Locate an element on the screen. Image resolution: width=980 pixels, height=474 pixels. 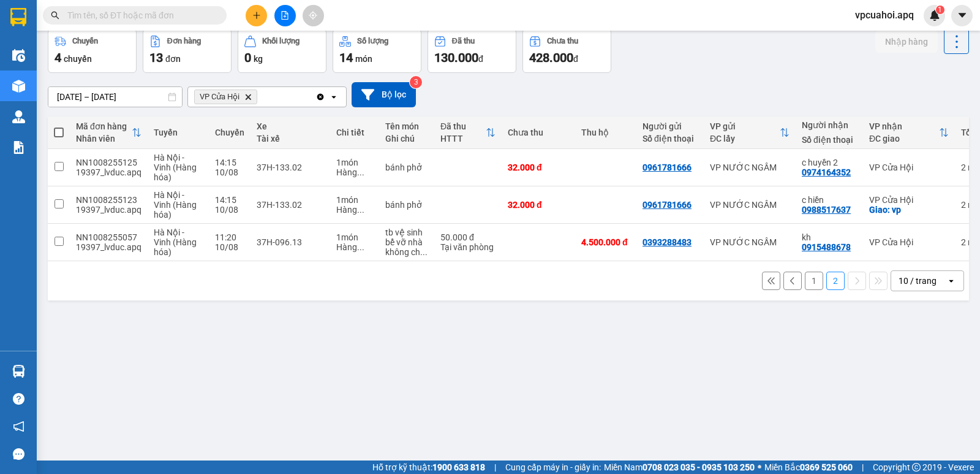
div: Tên món is located at coordinates (407, 126).